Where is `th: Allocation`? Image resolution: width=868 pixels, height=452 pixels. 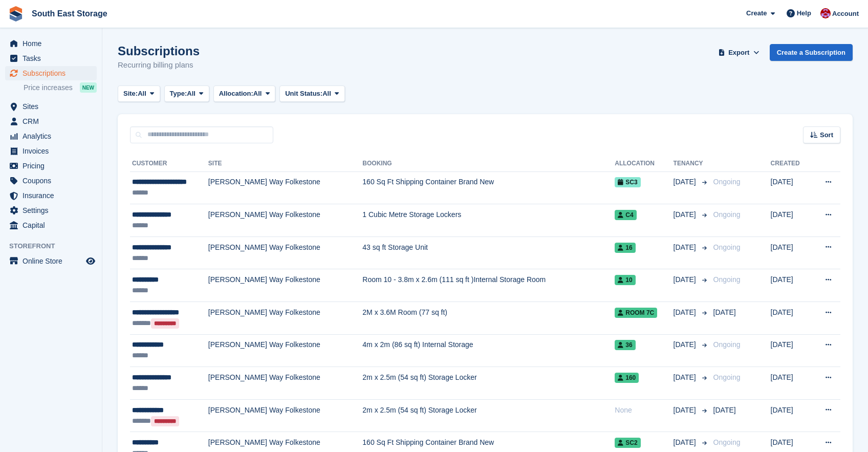
th: Allocation is located at coordinates (643, 164).